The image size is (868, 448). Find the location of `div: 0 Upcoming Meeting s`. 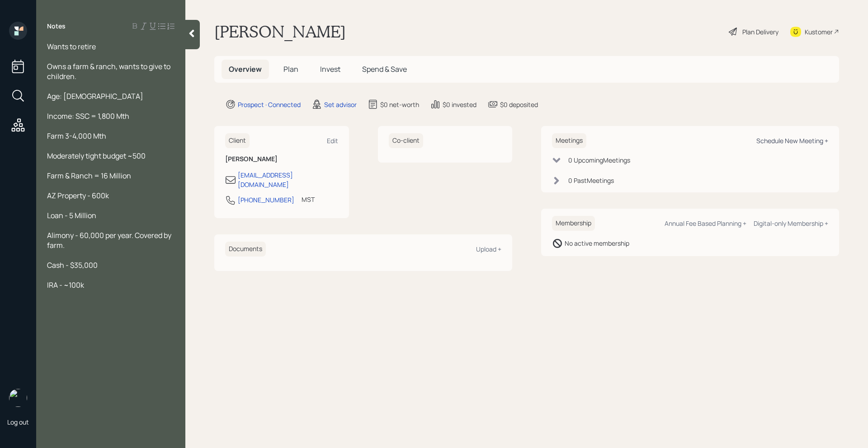

div: 0 Upcoming Meeting s is located at coordinates (599, 160).